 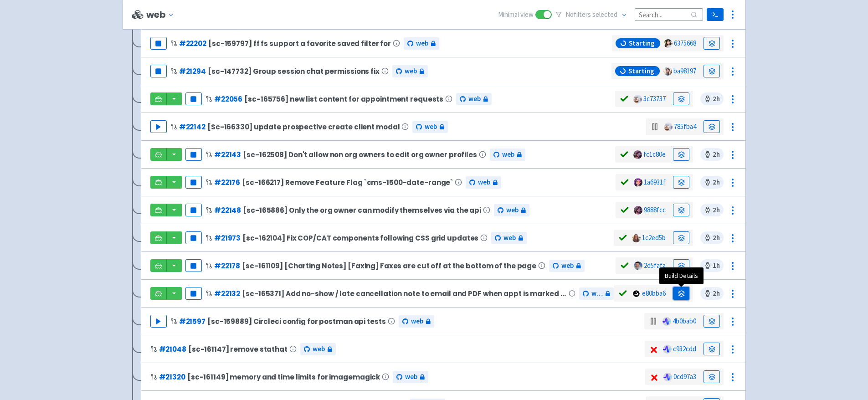 What do you see at coordinates (654, 154) in the screenshot?
I see `a: fc1c80e` at bounding box center [654, 154].